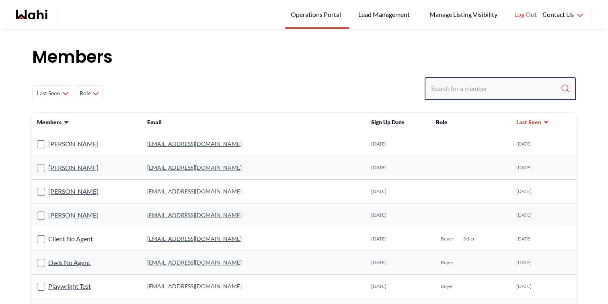 This screenshot has width=608, height=304. I want to click on span: Sign Up Date, so click(388, 122).